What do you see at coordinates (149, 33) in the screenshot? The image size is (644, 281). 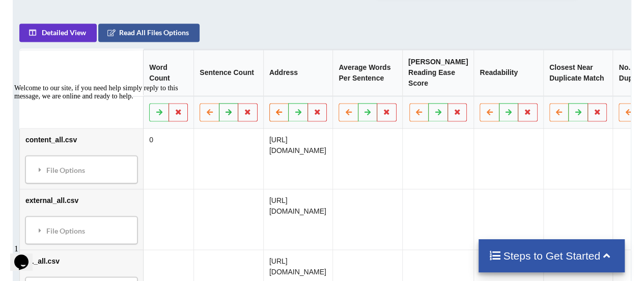 I see `button: Read All Files Options` at bounding box center [149, 33].